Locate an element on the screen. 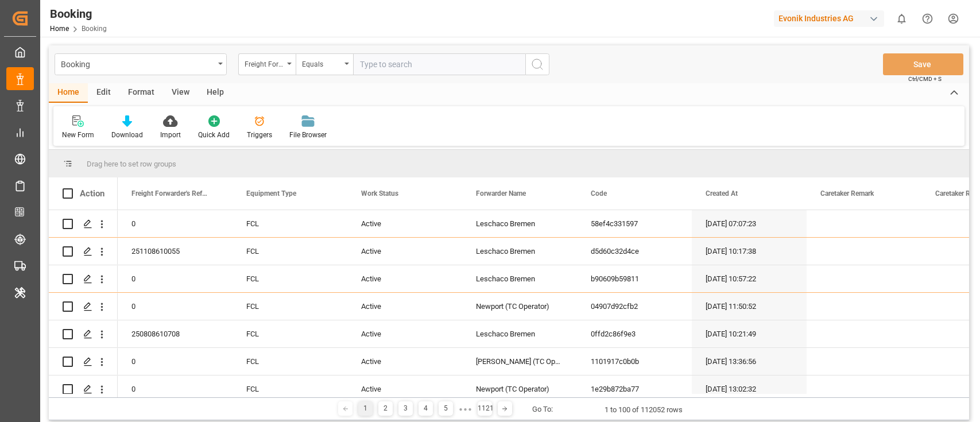  span: Equipment Type is located at coordinates (271, 194).